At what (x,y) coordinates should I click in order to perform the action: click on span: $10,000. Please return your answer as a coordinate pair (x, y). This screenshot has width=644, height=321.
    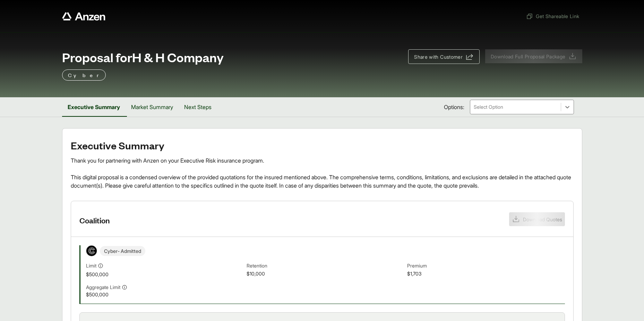
    Looking at the image, I should click on (325, 274).